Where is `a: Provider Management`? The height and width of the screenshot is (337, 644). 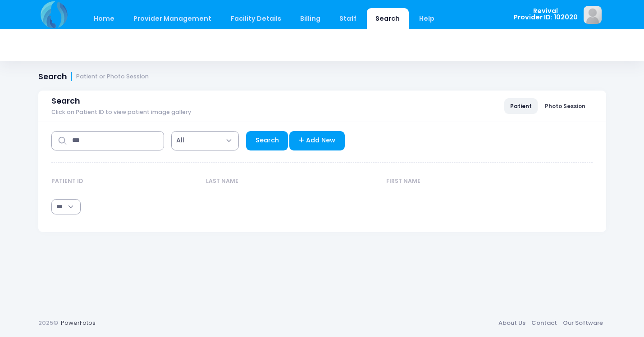 a: Provider Management is located at coordinates (173, 18).